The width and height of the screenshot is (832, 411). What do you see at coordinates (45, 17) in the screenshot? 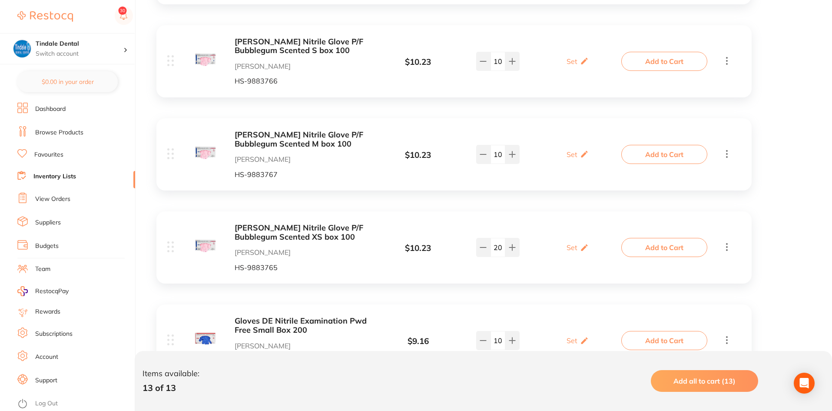
I see `a: Restocq Logo` at bounding box center [45, 17].